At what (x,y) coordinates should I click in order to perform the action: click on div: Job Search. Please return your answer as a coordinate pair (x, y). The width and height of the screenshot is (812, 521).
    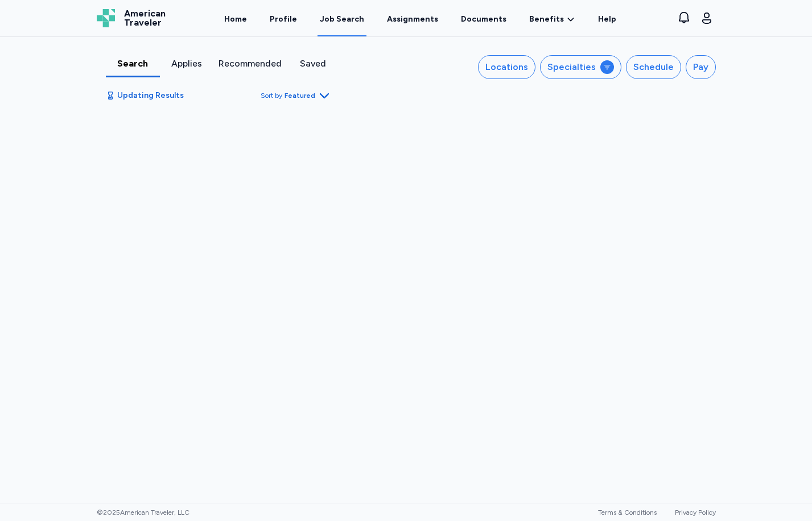
    Looking at the image, I should click on (342, 19).